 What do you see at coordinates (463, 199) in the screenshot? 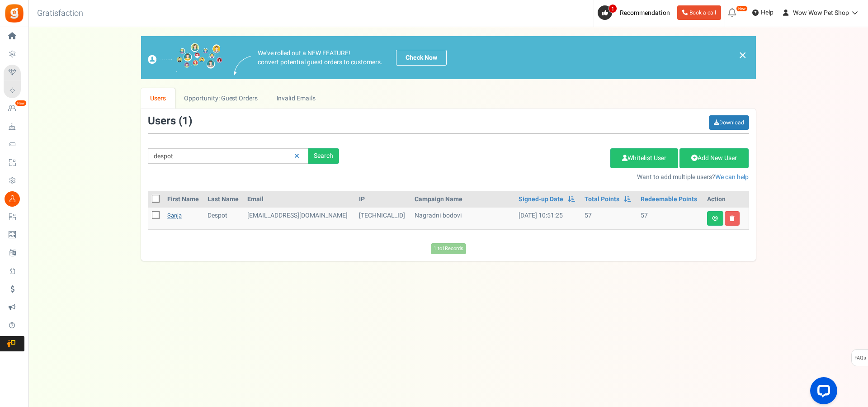
I see `th: Campaign Name` at bounding box center [463, 199].